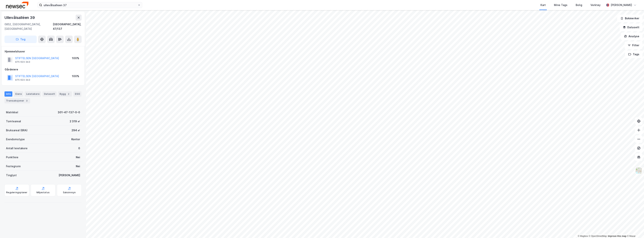 This screenshot has height=238, width=644. What do you see at coordinates (17, 5) in the screenshot?
I see `img: newsec-logo.f6e21ccffca1b3a03d2d.png` at bounding box center [17, 5].